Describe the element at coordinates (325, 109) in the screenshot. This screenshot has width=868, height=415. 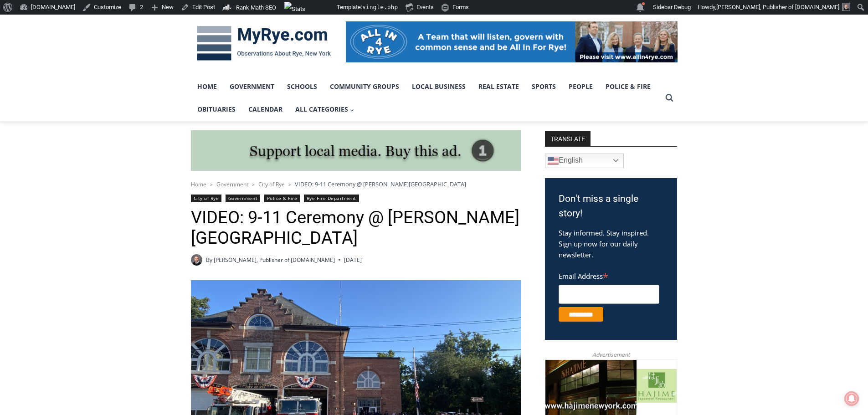
I see `button: Child menu of All Categories` at that location.